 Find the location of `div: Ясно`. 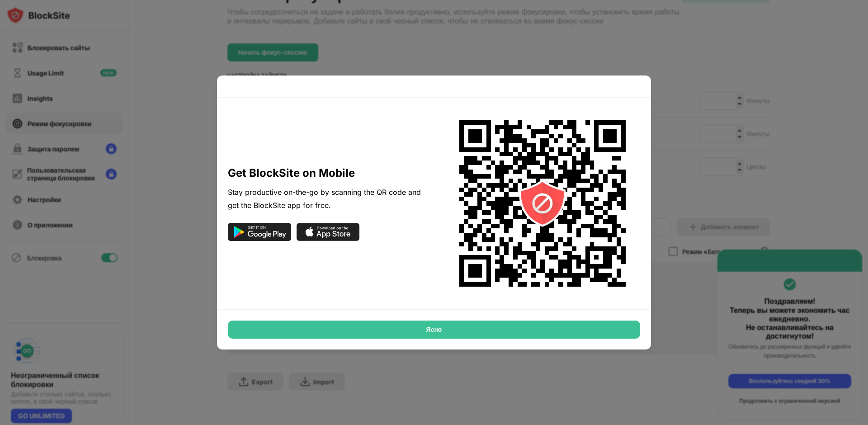

div: Ясно is located at coordinates (434, 330).